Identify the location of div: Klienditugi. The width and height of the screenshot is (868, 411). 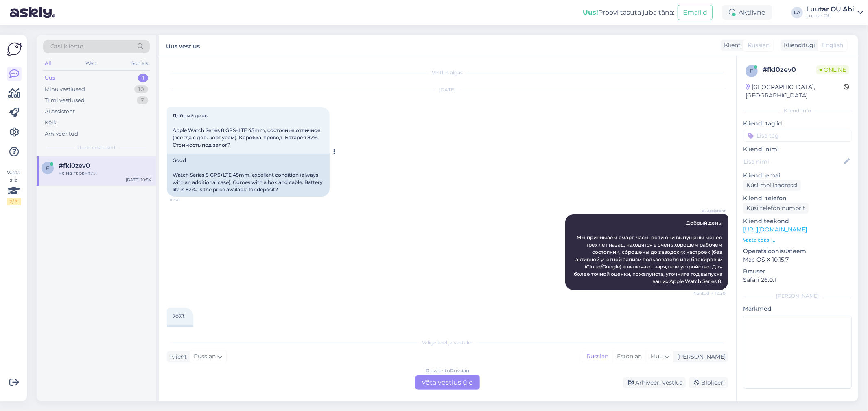
(797, 45).